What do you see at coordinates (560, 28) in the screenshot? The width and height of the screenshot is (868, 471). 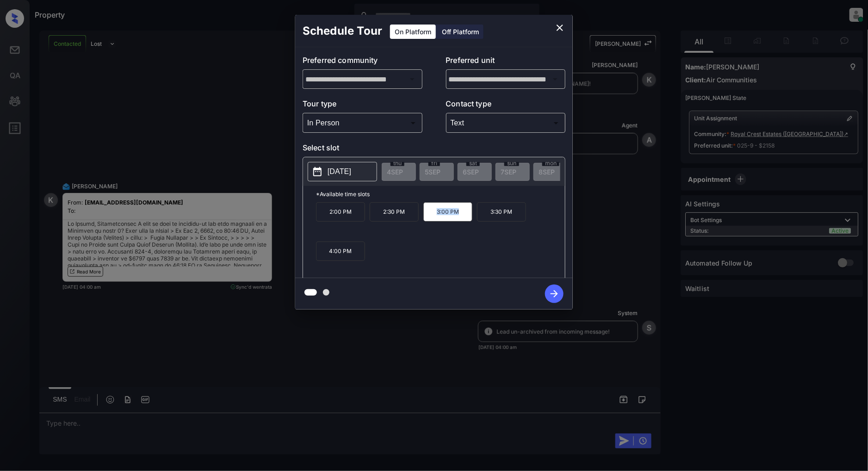 I see `button: close` at bounding box center [560, 28].